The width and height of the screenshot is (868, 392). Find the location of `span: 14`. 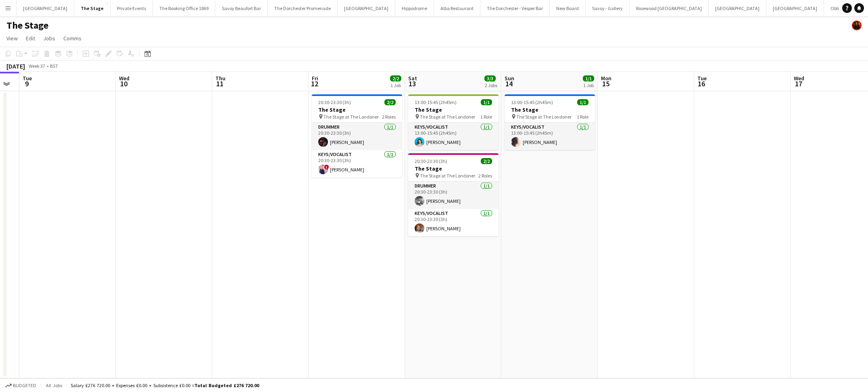

span: 14 is located at coordinates (509, 83).